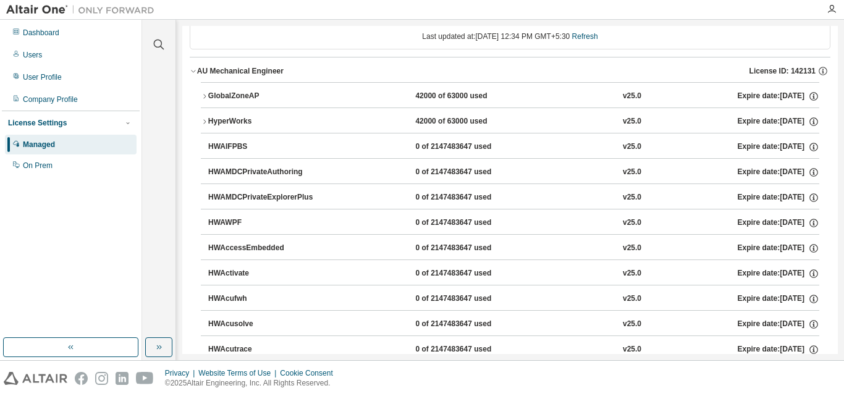 The image size is (844, 396). What do you see at coordinates (510, 71) in the screenshot?
I see `button: AU Mechanical EngineerLicense ID: 142131` at bounding box center [510, 71].